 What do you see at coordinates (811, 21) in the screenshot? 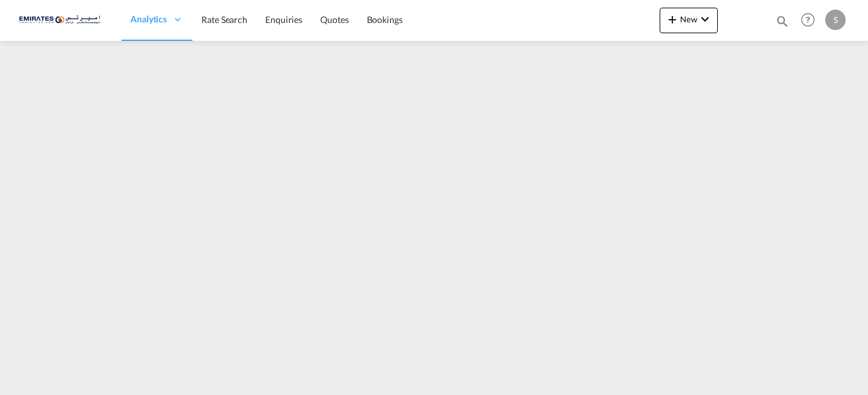
I see `div: Help` at bounding box center [811, 21].